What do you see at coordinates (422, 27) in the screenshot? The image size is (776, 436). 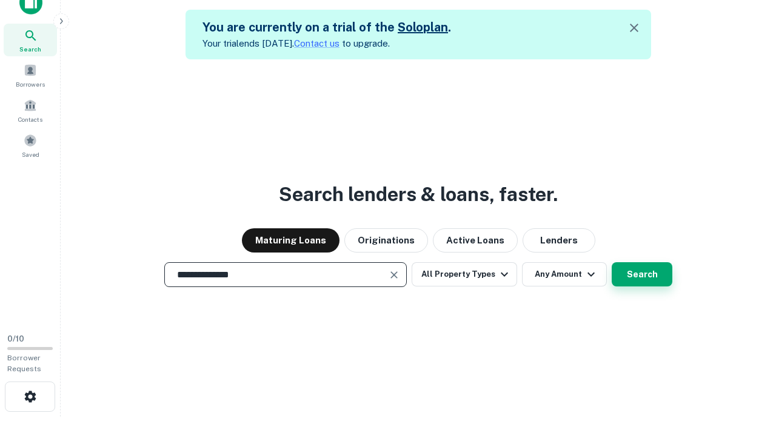 I see `a: Soloplan` at bounding box center [422, 27].